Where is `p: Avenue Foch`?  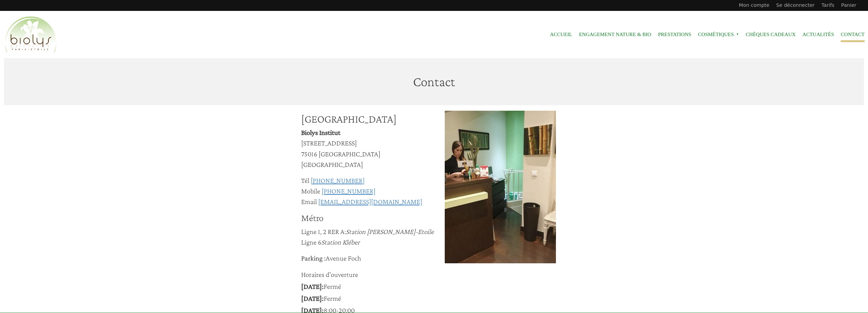
p: Avenue Foch is located at coordinates (373, 258).